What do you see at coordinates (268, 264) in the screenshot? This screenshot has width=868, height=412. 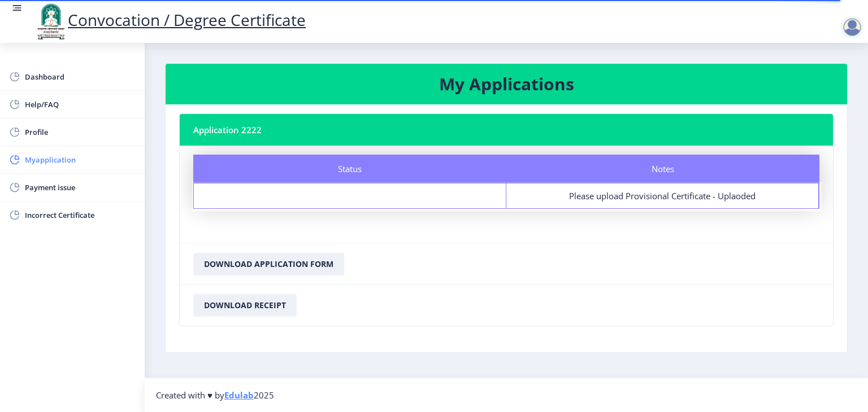 I see `button: Download Application Form` at bounding box center [268, 264].